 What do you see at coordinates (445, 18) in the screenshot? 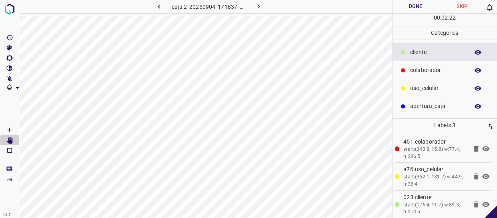
I see `p: 02` at bounding box center [445, 18].